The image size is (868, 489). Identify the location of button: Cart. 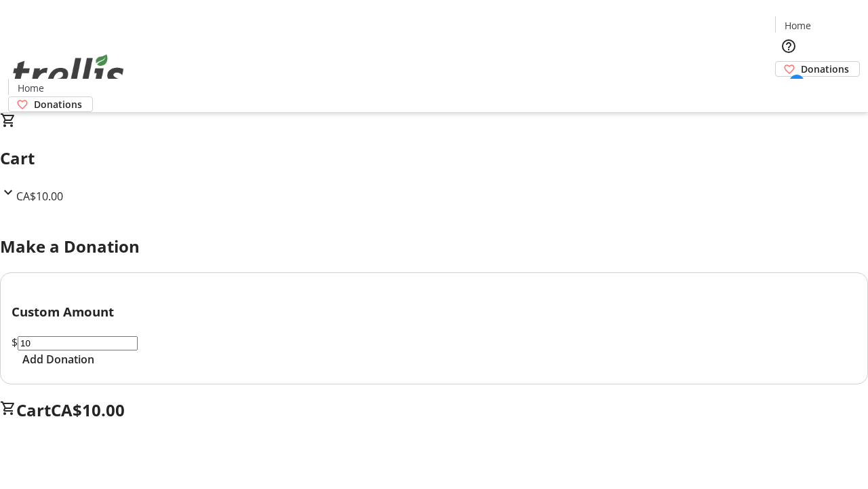
(789, 90).